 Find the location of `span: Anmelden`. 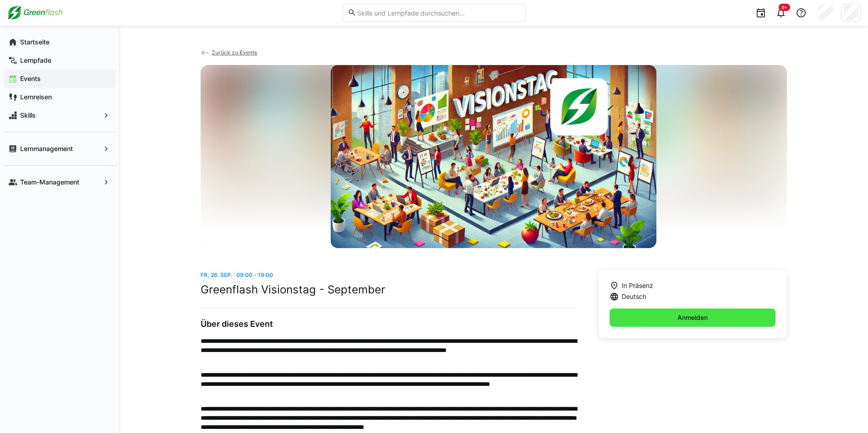

span: Anmelden is located at coordinates (693, 318).